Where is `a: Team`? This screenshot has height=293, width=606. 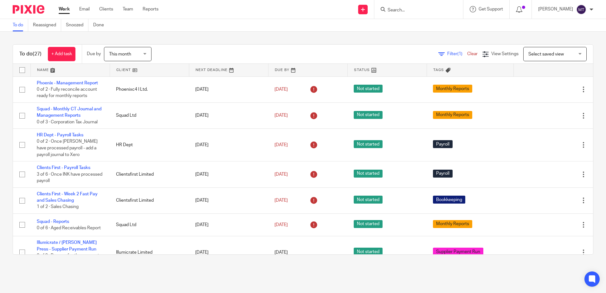 a: Team is located at coordinates (128, 9).